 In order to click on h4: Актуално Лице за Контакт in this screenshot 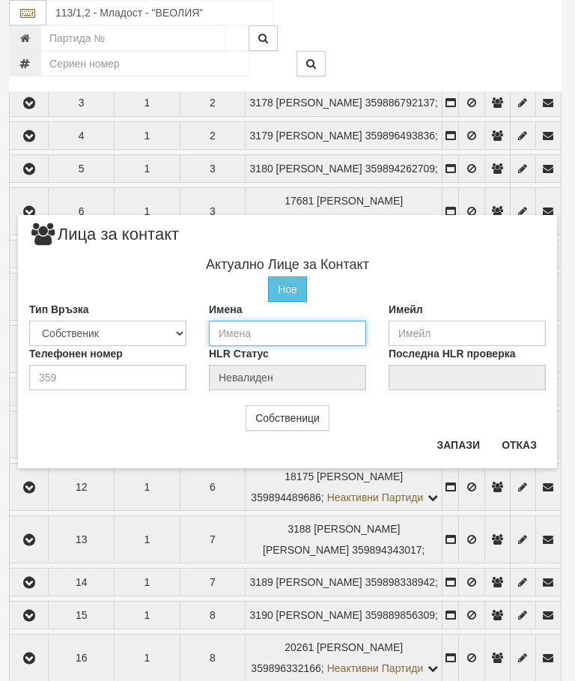, I will do `click(287, 265)`.